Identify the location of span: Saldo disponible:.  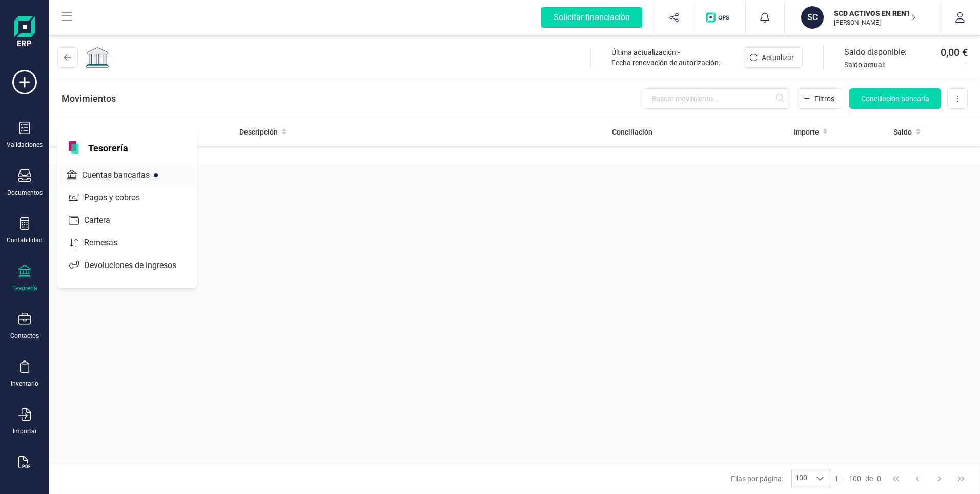
(890, 52).